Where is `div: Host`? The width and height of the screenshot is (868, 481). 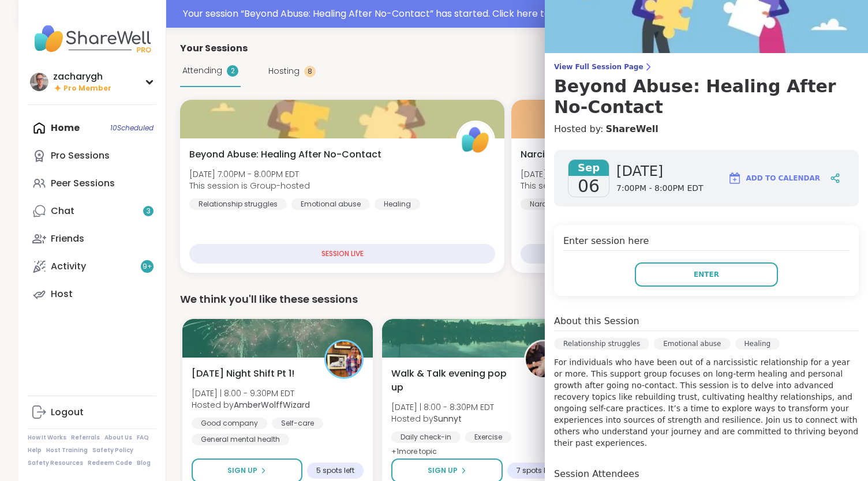 div: Host is located at coordinates (62, 294).